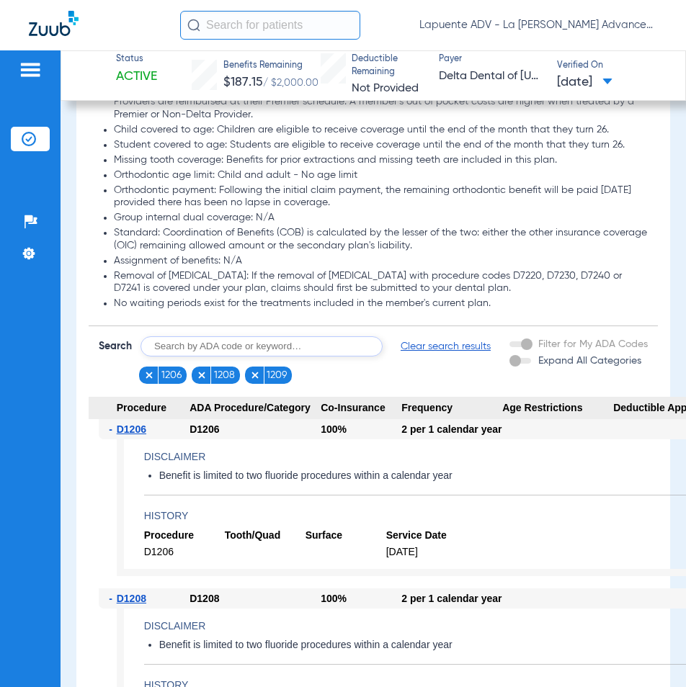 This screenshot has width=686, height=687. What do you see at coordinates (380, 304) in the screenshot?
I see `li: No waiting periods exist for the treatments included in the member's current plan.` at bounding box center [380, 304].